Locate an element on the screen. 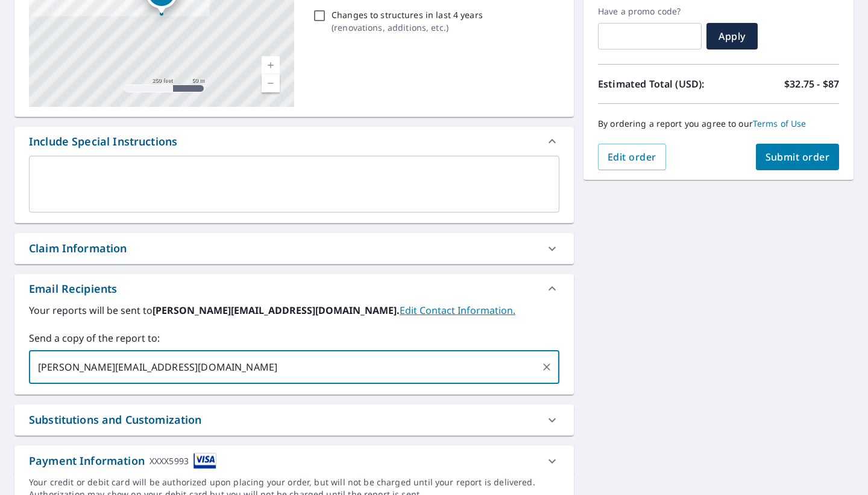 The image size is (868, 495). p: By ordering a report you agree to our is located at coordinates (719, 123).